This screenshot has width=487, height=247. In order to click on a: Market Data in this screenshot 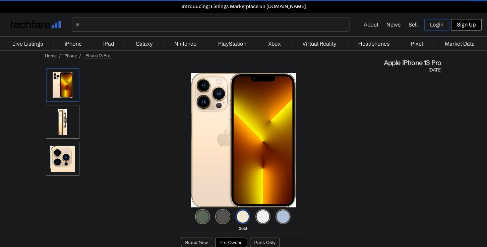, I will do `click(460, 44)`.